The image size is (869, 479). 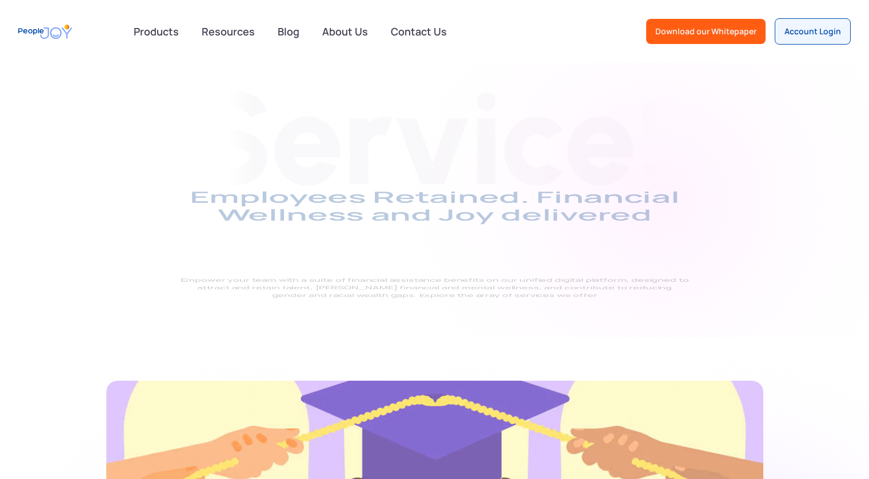 What do you see at coordinates (705, 31) in the screenshot?
I see `div: Download our Whitepaper` at bounding box center [705, 31].